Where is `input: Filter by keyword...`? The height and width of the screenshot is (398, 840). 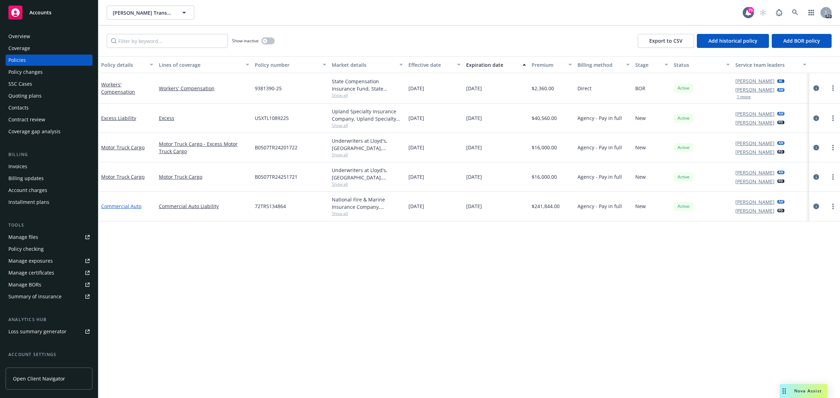
input: Filter by keyword... is located at coordinates (167, 41).